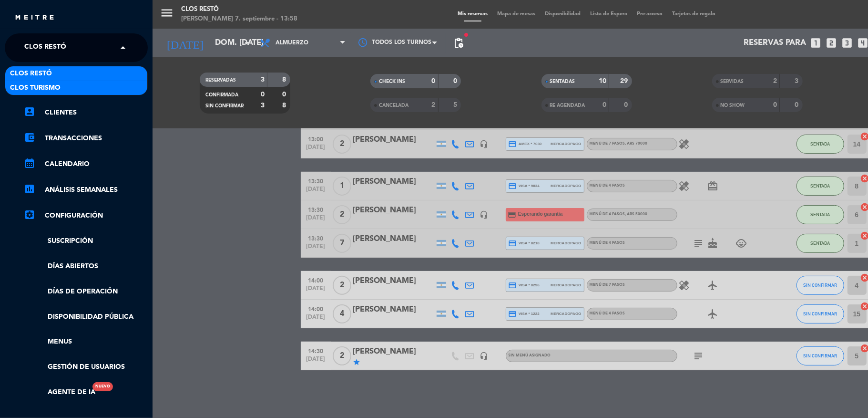 Image resolution: width=868 pixels, height=418 pixels. Describe the element at coordinates (85, 216) in the screenshot. I see `a: Configuración` at that location.